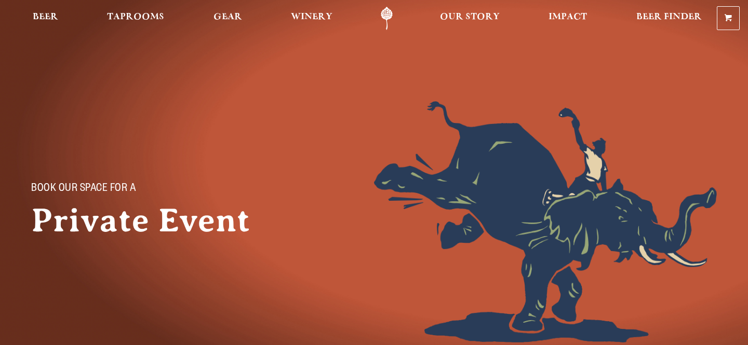 This screenshot has height=345, width=748. Describe the element at coordinates (568, 18) in the screenshot. I see `a: Impact` at that location.